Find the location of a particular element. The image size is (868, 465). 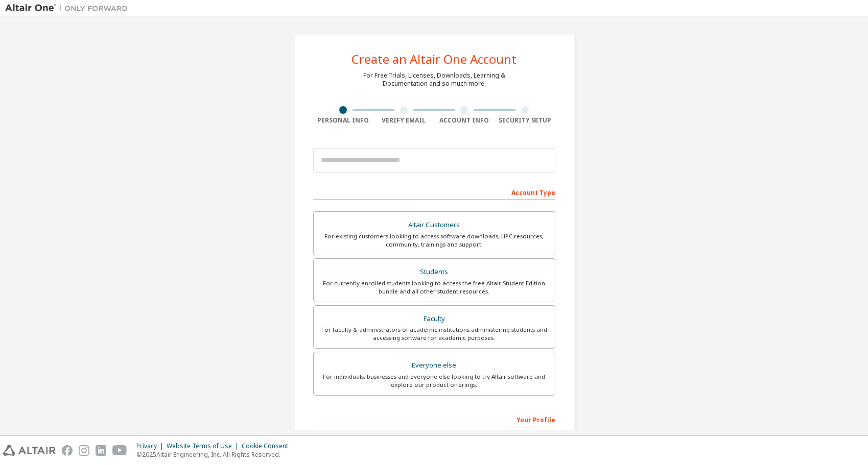

div: Website Terms of Use is located at coordinates (204, 446).